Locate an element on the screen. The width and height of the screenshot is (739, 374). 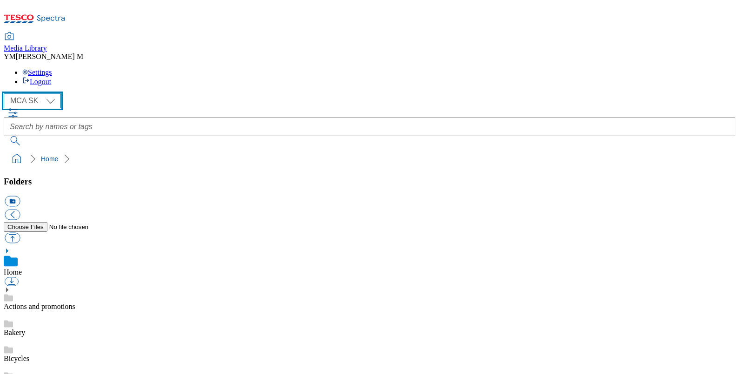
span: YM is located at coordinates (10, 56).